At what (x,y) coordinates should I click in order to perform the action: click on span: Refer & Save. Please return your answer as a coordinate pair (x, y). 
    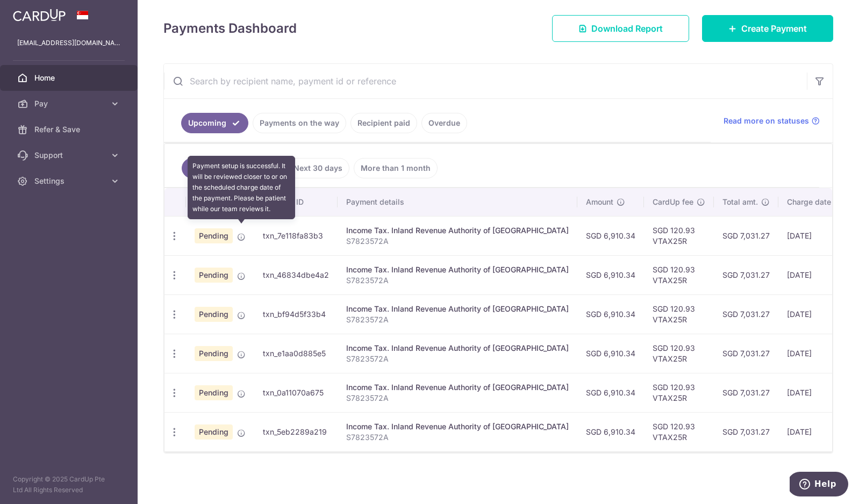
    Looking at the image, I should click on (70, 129).